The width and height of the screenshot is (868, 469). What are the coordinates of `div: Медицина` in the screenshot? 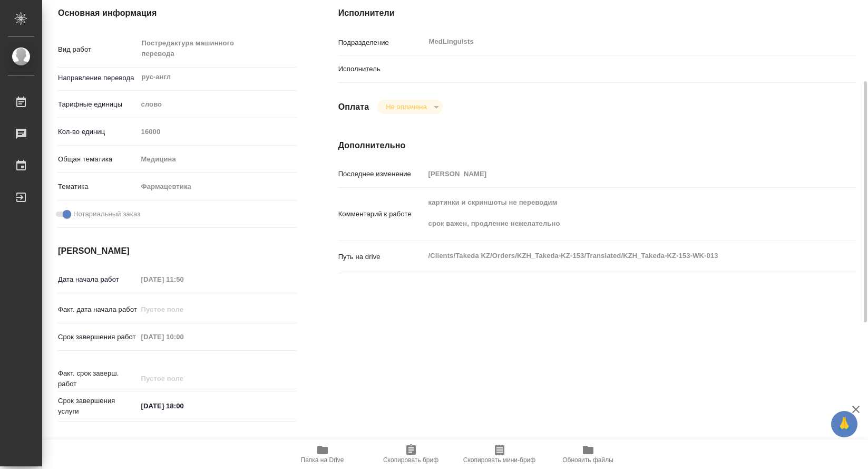 It's located at (217, 160).